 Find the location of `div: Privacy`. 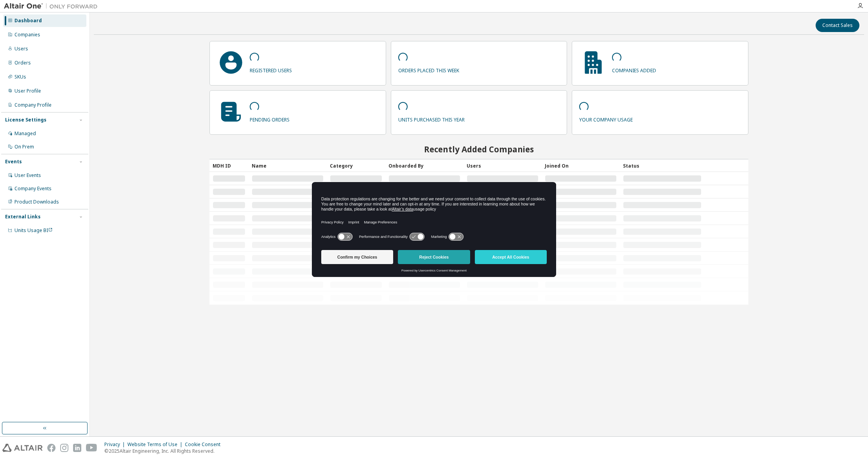

div: Privacy is located at coordinates (116, 445).